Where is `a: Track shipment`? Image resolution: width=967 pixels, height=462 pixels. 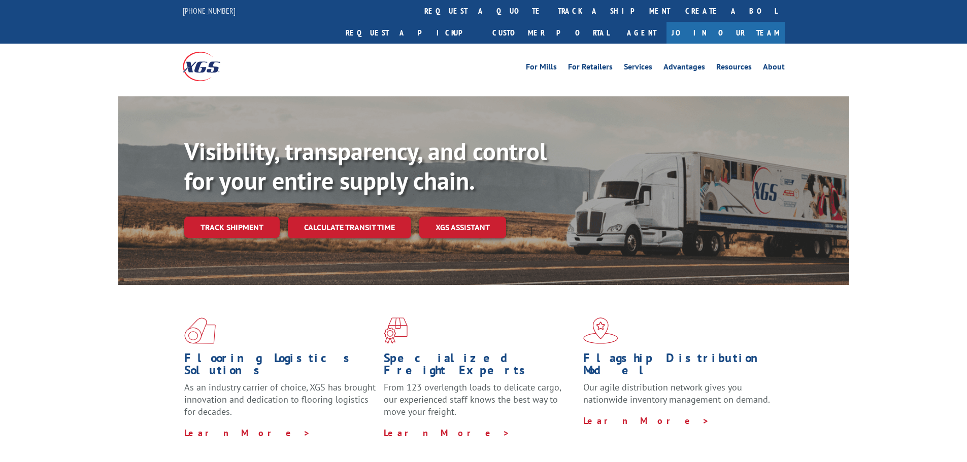
a: Track shipment is located at coordinates (232, 227).